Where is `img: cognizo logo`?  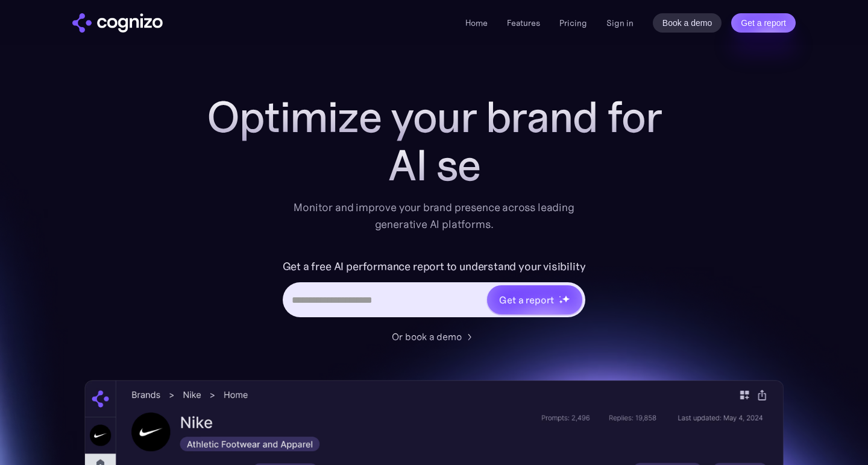
img: cognizo logo is located at coordinates (118, 23).